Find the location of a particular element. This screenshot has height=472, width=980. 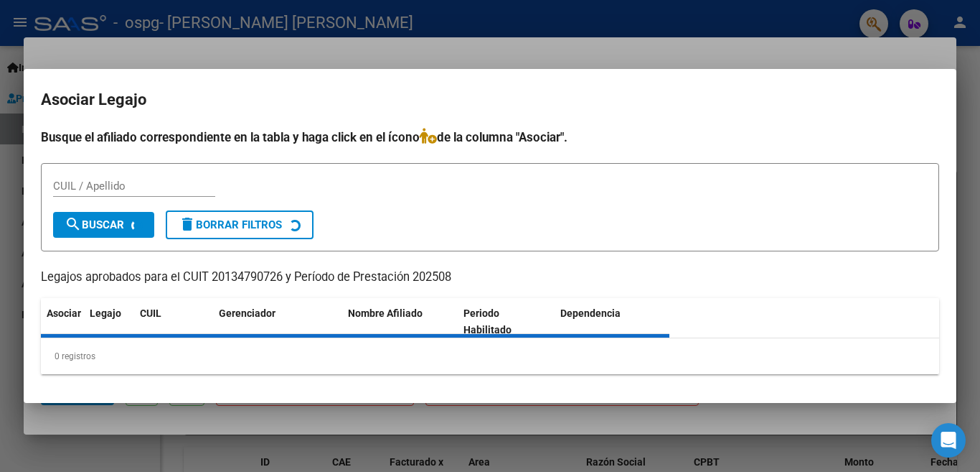

span: Borrar Filtros is located at coordinates (231, 225).